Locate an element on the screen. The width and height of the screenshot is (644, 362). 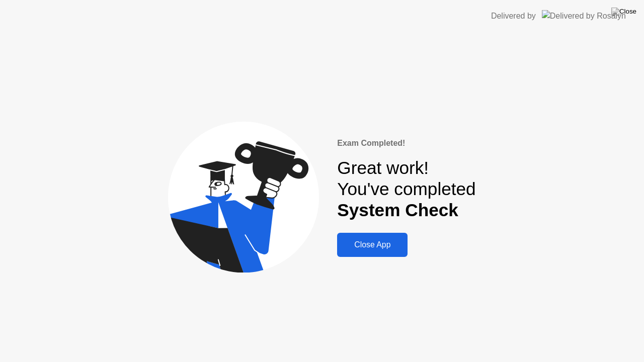
div: Delivered by is located at coordinates (513, 16).